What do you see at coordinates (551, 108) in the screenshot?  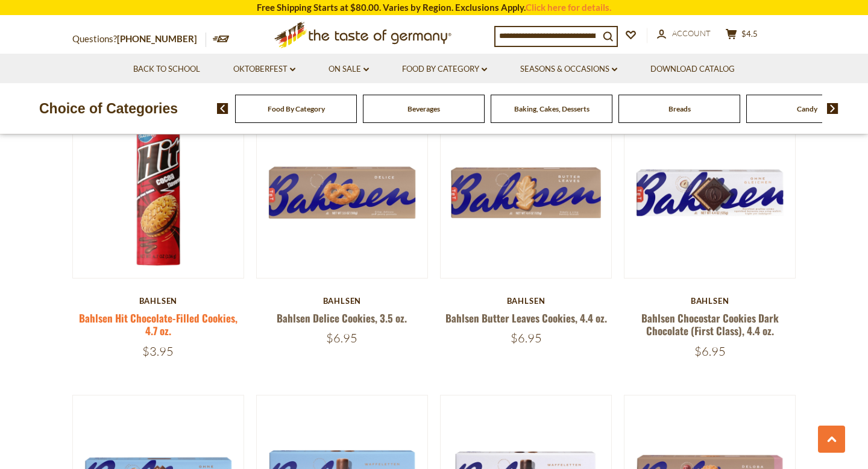 I see `span: Baking, Cakes, Desserts` at bounding box center [551, 108].